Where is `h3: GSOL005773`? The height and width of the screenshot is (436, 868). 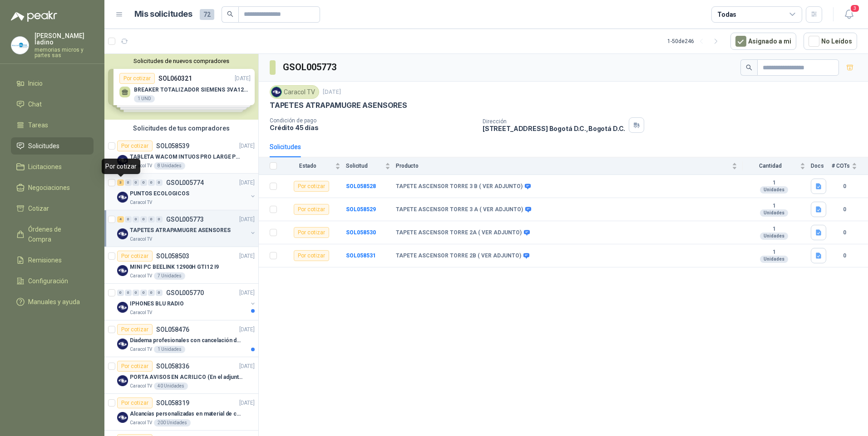 h3: GSOL005773 is located at coordinates (310, 67).